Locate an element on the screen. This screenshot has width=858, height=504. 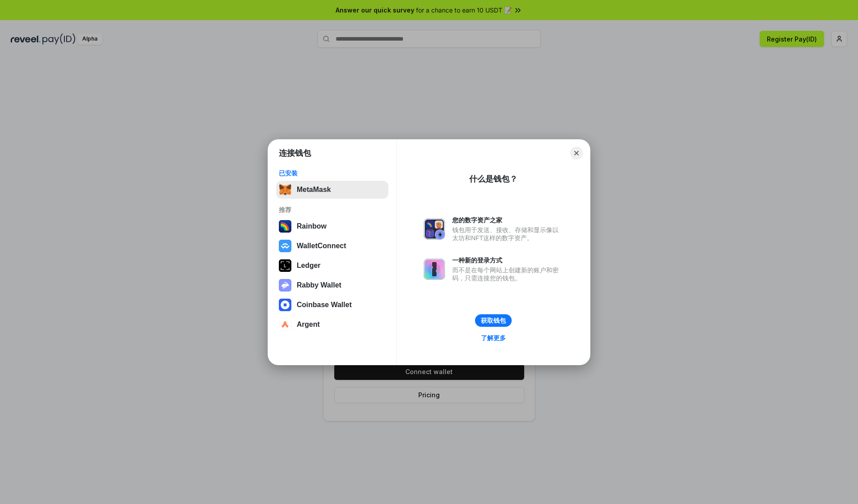
div: 获取钱包 is located at coordinates (494, 321).